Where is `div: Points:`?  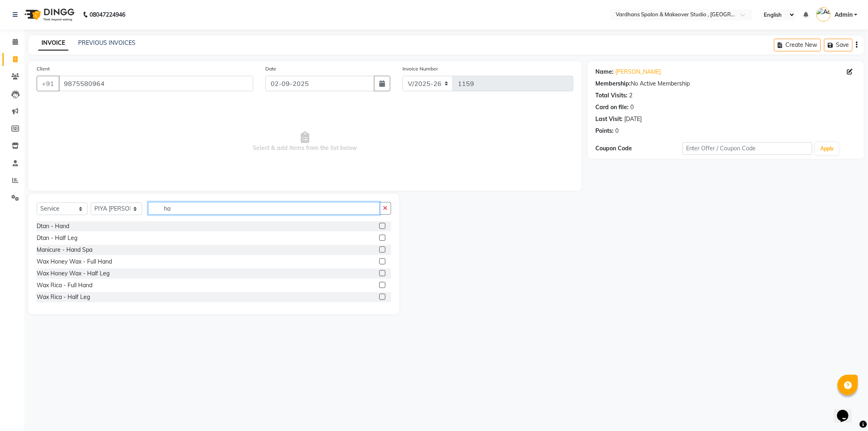 div: Points: is located at coordinates (605, 131).